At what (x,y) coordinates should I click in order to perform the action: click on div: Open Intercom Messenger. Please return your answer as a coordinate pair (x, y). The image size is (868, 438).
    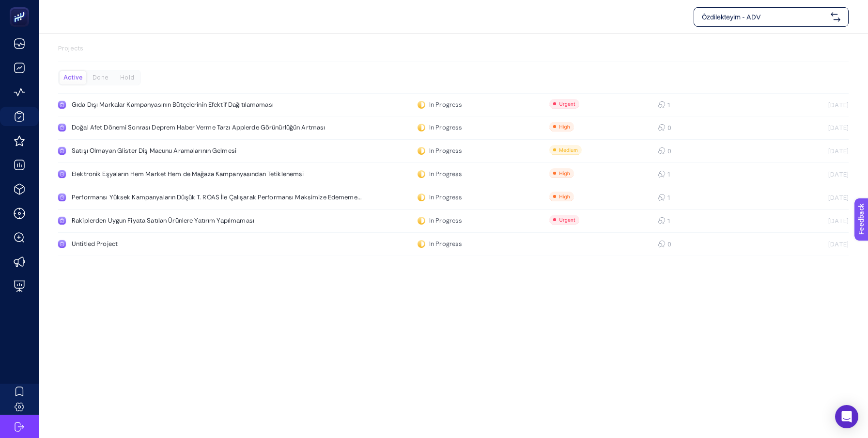
    Looking at the image, I should click on (847, 416).